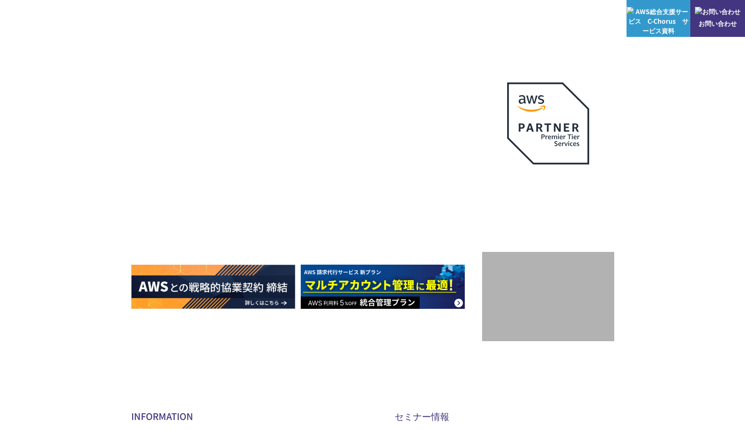 Image resolution: width=745 pixels, height=430 pixels. Describe the element at coordinates (307, 194) in the screenshot. I see `h1: AWS ジャーニーの 成功を実現` at that location.